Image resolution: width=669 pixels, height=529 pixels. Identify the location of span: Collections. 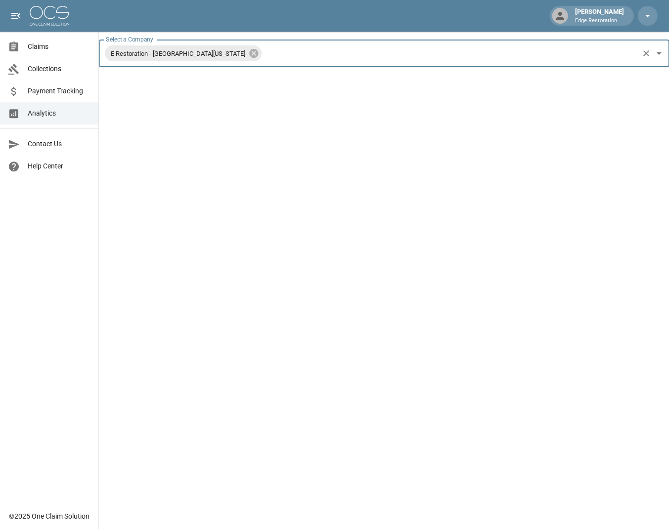
(59, 69).